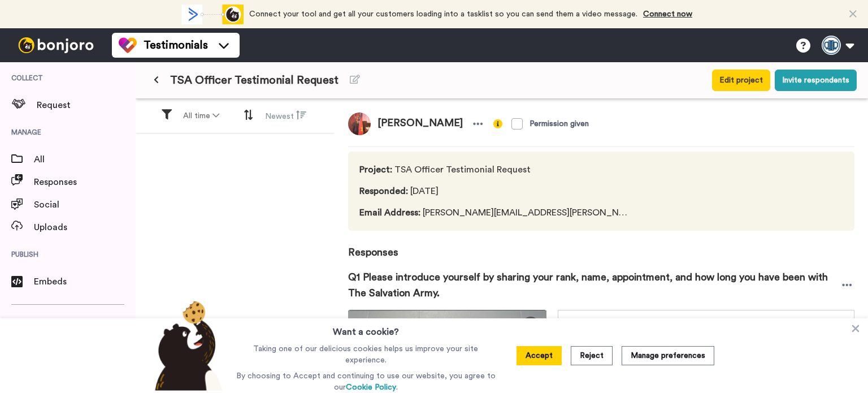  What do you see at coordinates (365, 328) in the screenshot?
I see `h3: Want a cookie?` at bounding box center [365, 328].